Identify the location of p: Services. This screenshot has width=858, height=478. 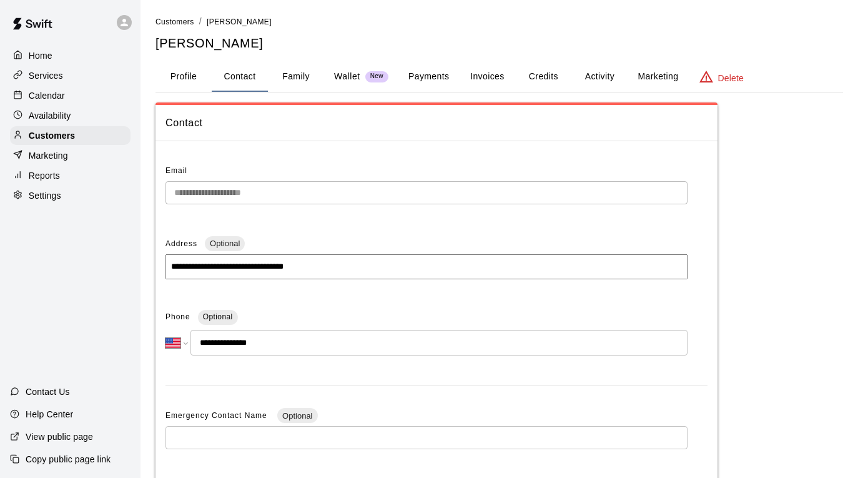
(46, 76).